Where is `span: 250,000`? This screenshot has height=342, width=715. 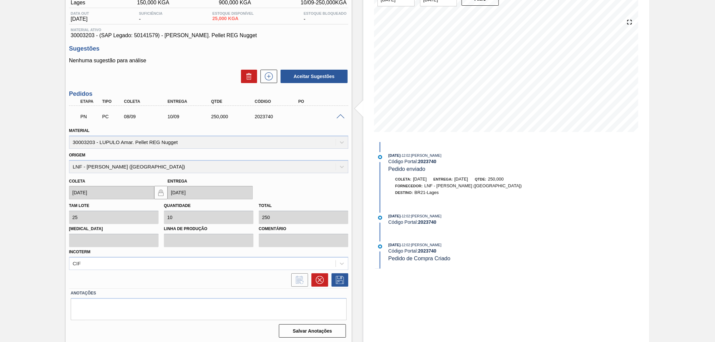 span: 250,000 is located at coordinates (496, 179).